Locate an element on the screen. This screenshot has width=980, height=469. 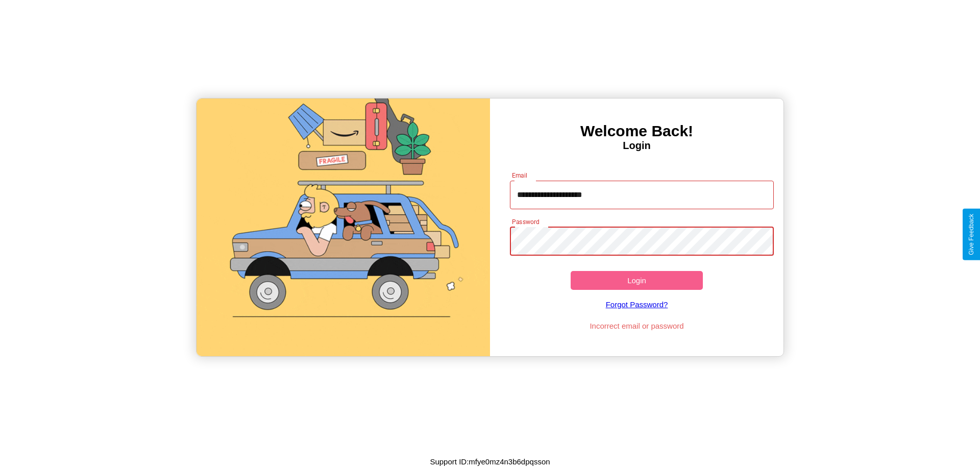
a: Forgot Password? is located at coordinates (638, 305).